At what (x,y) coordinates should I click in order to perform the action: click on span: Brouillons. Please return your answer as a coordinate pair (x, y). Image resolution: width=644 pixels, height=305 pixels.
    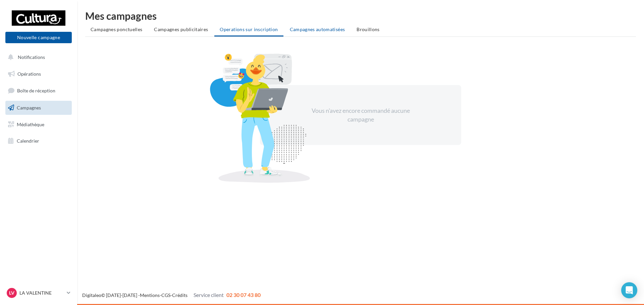
    Looking at the image, I should click on (368, 29).